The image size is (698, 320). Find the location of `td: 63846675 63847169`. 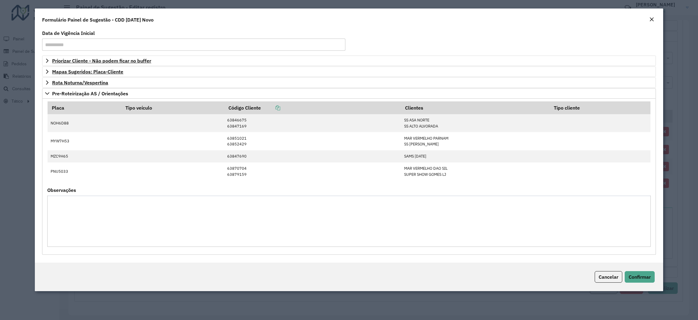

td: 63846675 63847169 is located at coordinates (313, 123).